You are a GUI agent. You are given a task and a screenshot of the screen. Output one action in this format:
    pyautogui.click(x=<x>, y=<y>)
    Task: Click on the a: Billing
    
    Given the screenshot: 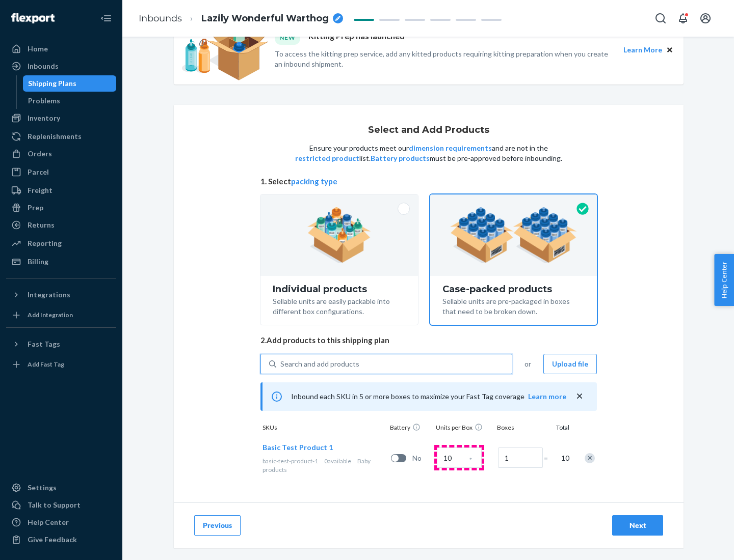 What is the action you would take?
    pyautogui.click(x=61, y=262)
    